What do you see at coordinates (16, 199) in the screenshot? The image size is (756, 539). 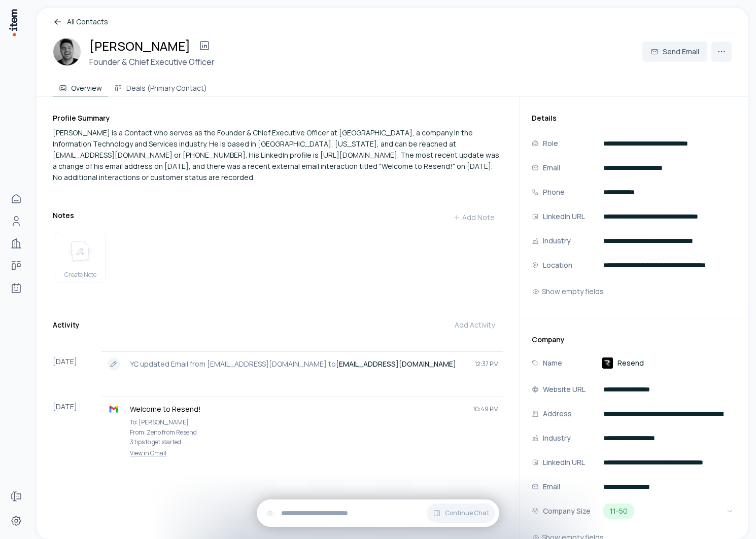 I see `a: Home` at bounding box center [16, 199].